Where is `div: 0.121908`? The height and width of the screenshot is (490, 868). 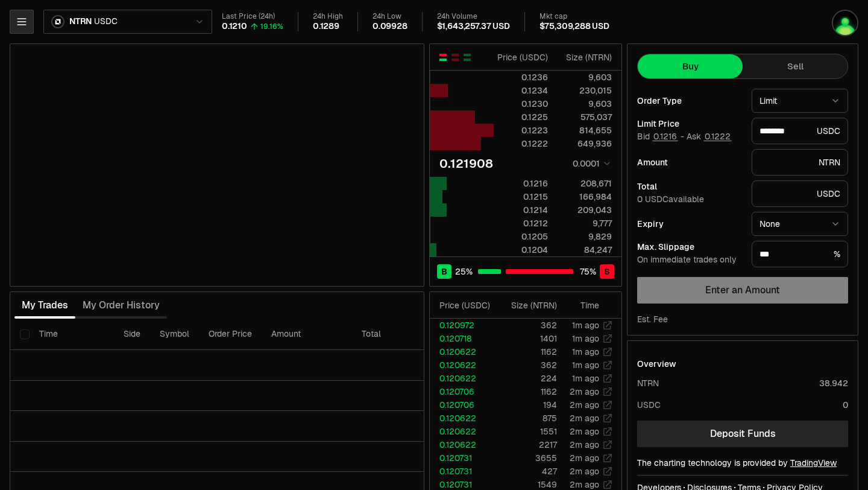 div: 0.121908 is located at coordinates (466, 163).